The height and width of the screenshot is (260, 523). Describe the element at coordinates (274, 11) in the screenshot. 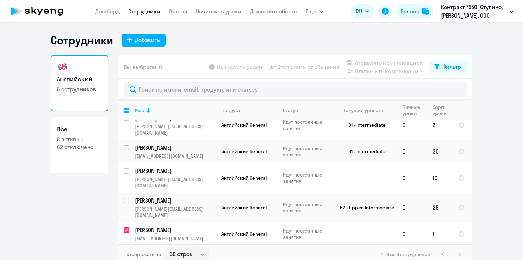

I see `a: Документооборот` at that location.